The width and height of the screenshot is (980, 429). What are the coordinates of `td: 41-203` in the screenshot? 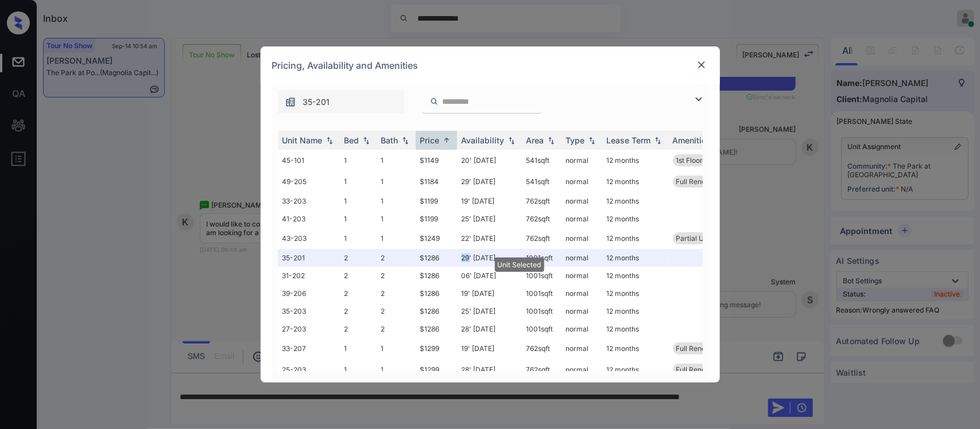 It's located at (309, 219).